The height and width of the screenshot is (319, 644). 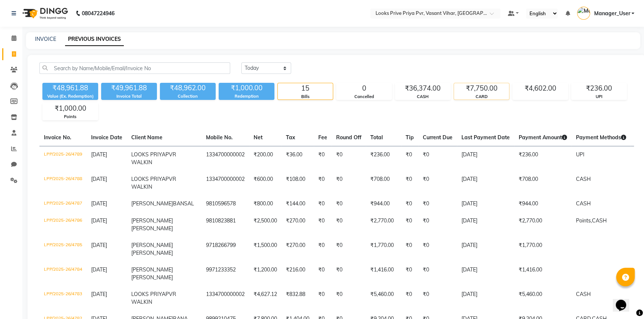 What do you see at coordinates (183, 204) in the screenshot?
I see `span: BANSAL` at bounding box center [183, 204].